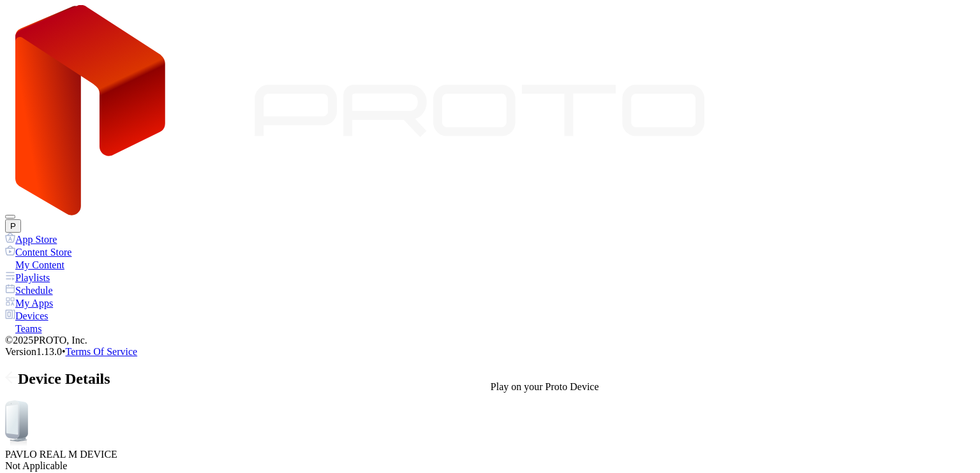 The width and height of the screenshot is (980, 473). Describe the element at coordinates (490, 290) in the screenshot. I see `a: Schedule` at that location.